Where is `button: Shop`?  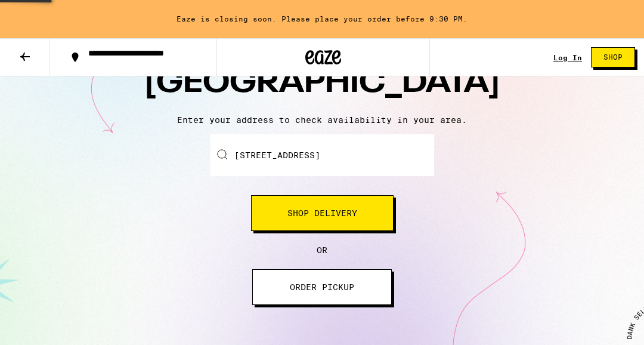 button: Shop is located at coordinates (613, 57).